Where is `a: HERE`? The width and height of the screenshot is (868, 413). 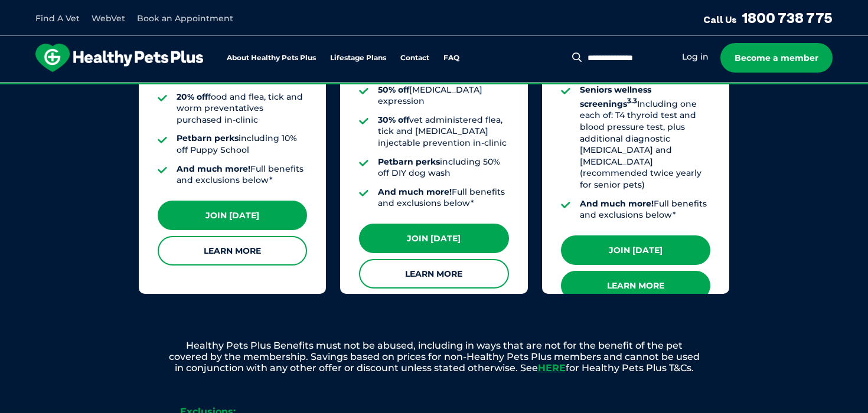
a: HERE is located at coordinates (551, 368).